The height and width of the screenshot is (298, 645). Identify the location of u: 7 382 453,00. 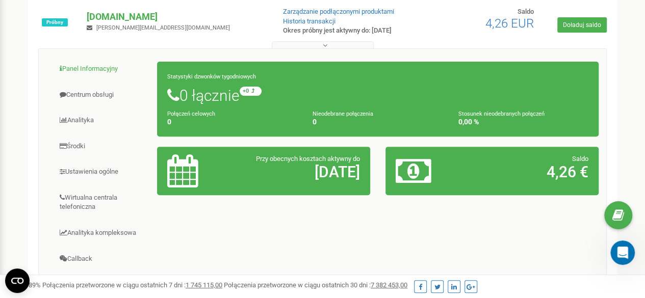
(389, 285).